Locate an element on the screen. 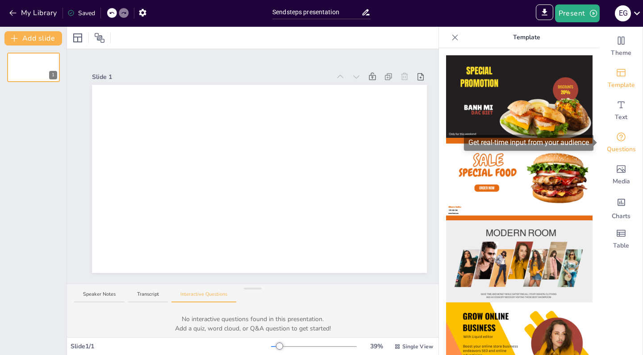 Image resolution: width=643 pixels, height=355 pixels. button: Speaker Notes is located at coordinates (99, 297).